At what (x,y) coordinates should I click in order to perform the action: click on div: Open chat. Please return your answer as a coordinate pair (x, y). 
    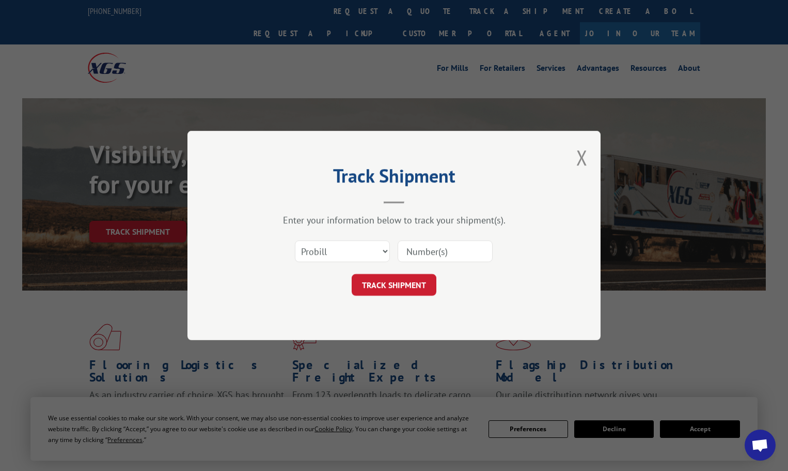
    Looking at the image, I should click on (760, 445).